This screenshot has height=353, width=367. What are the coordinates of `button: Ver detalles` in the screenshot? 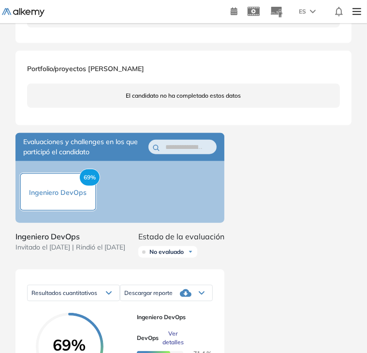 It's located at (169, 338).